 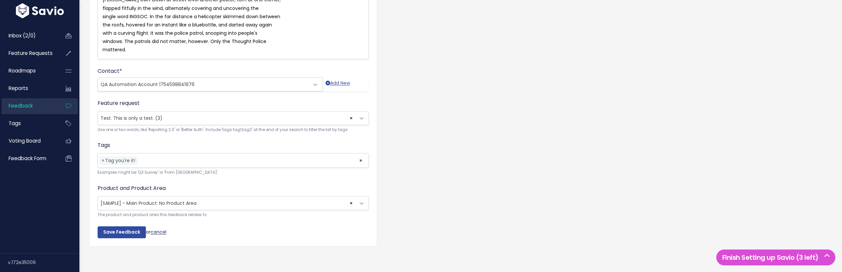 What do you see at coordinates (28, 106) in the screenshot?
I see `a: Feedback` at bounding box center [28, 106].